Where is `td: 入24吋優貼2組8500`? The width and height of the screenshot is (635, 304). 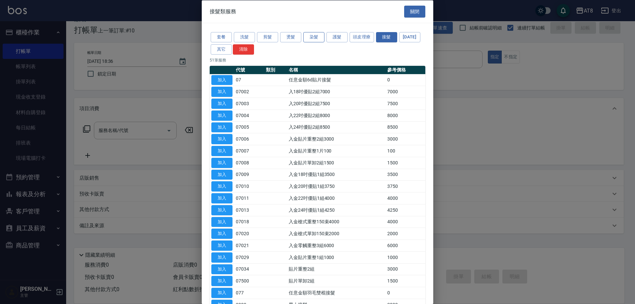 td: 入24吋優貼2組8500 is located at coordinates (336, 127).